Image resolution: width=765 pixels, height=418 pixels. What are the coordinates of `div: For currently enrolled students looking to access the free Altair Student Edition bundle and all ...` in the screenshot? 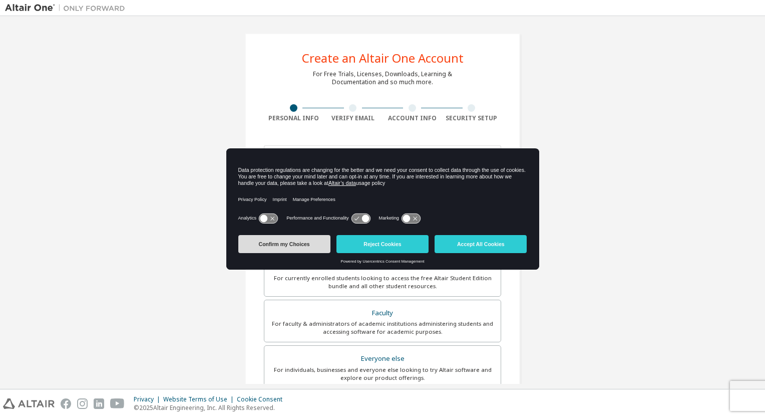 It's located at (382, 282).